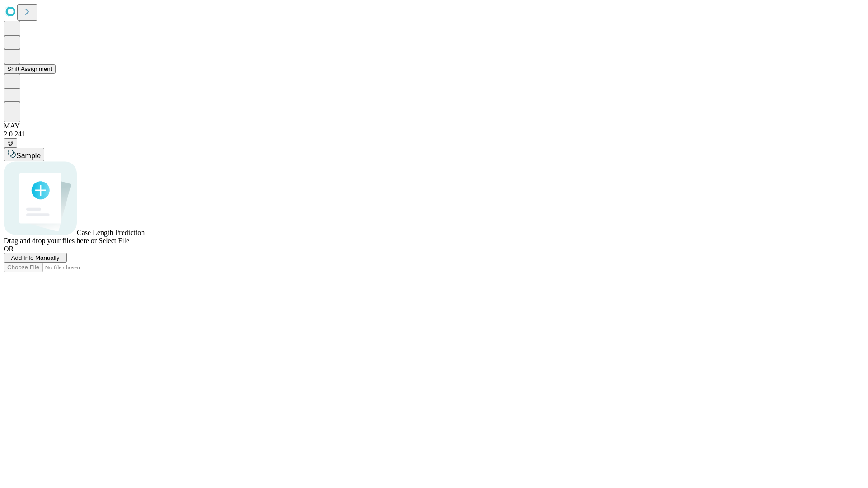  Describe the element at coordinates (114, 241) in the screenshot. I see `span: Select File` at that location.